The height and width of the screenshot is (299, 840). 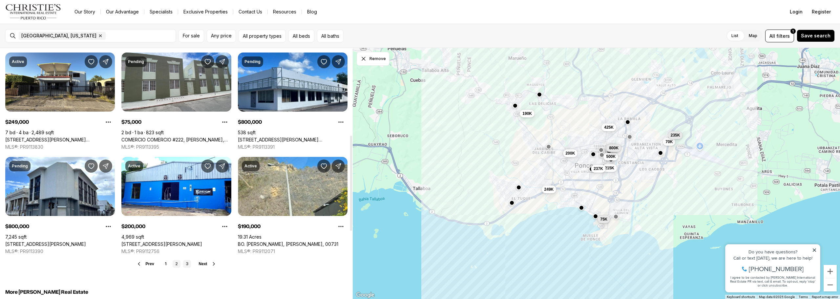 I want to click on a: logo, so click(x=33, y=12).